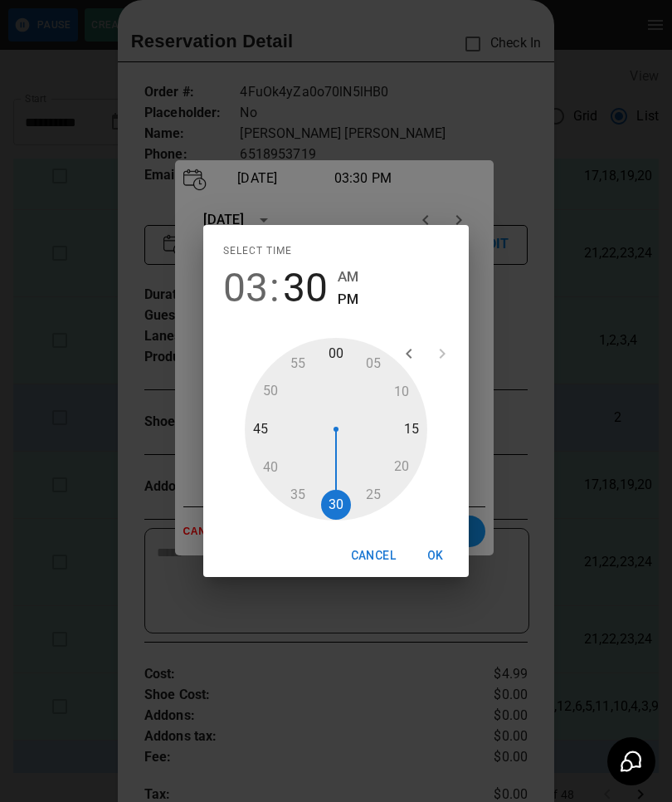 This screenshot has width=672, height=802. I want to click on button: Cancel, so click(373, 555).